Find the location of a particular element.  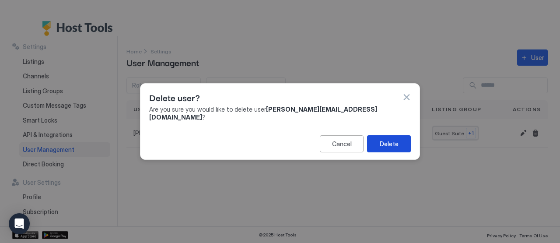

div: Open Intercom Messenger is located at coordinates (19, 224).